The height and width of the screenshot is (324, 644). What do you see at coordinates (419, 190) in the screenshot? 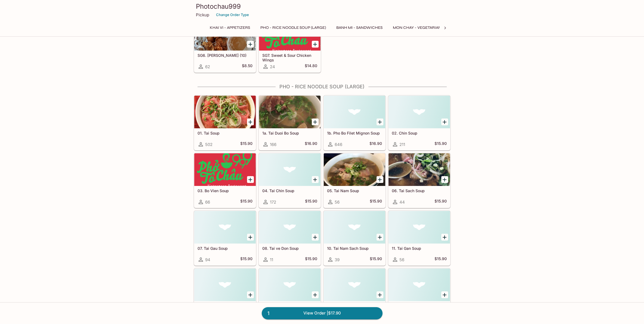
I see `h5: 06. Tai Sach Soup` at bounding box center [419, 190].